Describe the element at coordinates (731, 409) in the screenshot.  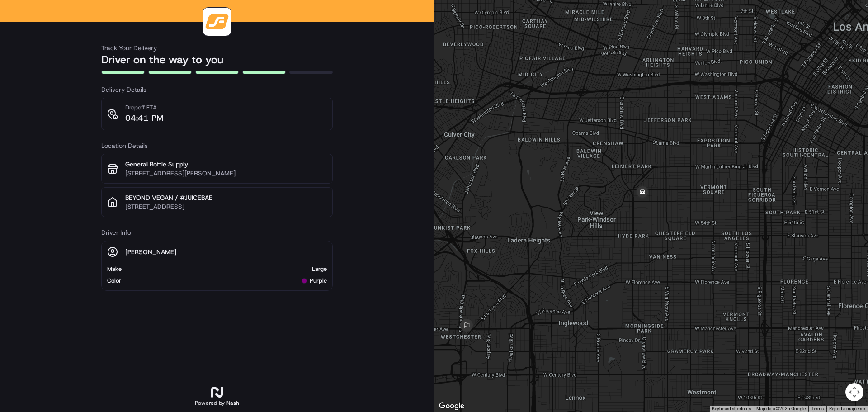
I see `button: Keyboard shortcuts` at that location.